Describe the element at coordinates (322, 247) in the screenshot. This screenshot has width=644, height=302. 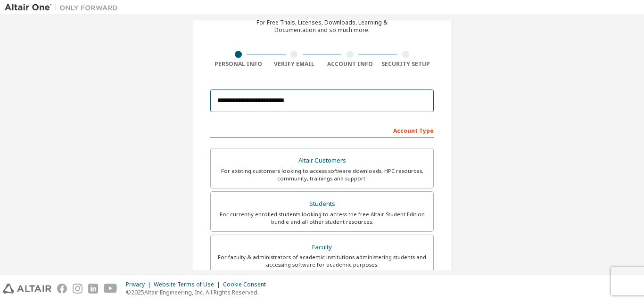
I see `div: Faculty` at that location.